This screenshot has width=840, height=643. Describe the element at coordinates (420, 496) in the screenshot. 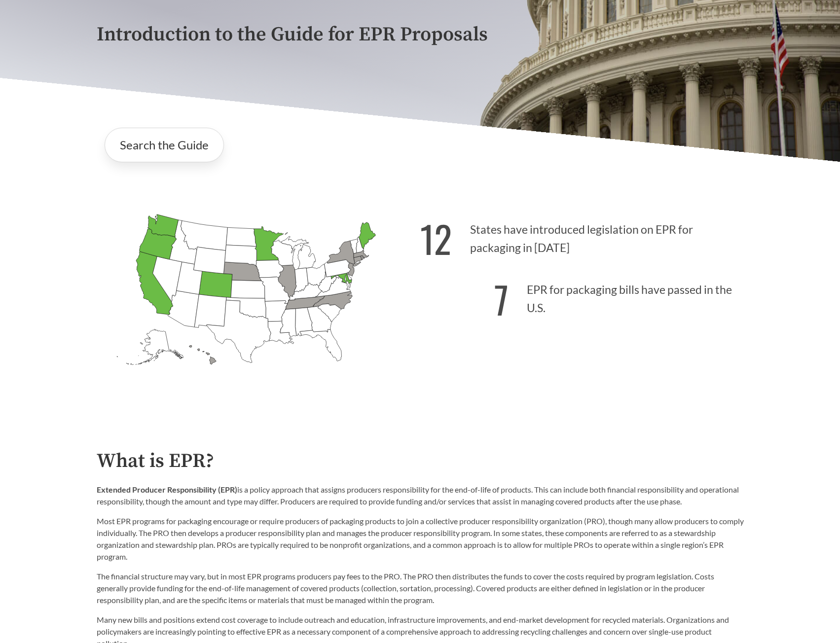

I see `p: is a policy approach that assigns producers responsibility for the end-of-life of products. This ...` at that location.